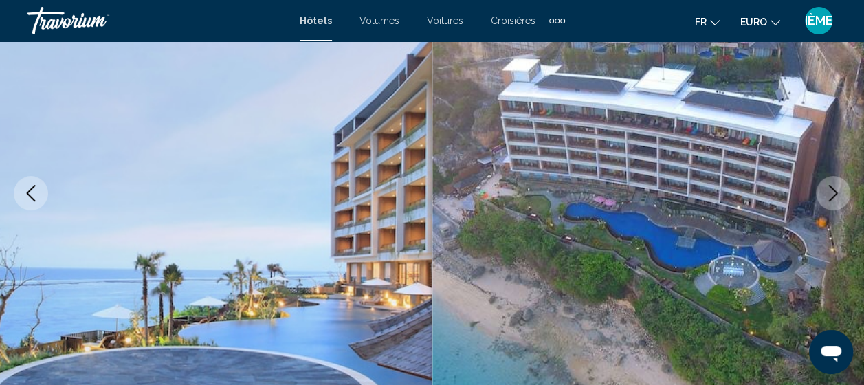 This screenshot has height=385, width=864. I want to click on span: Voitures, so click(445, 21).